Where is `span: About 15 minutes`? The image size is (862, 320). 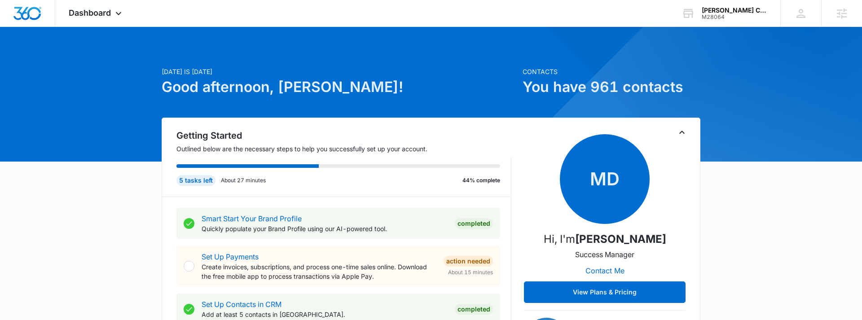
span: About 15 minutes is located at coordinates (470, 272).